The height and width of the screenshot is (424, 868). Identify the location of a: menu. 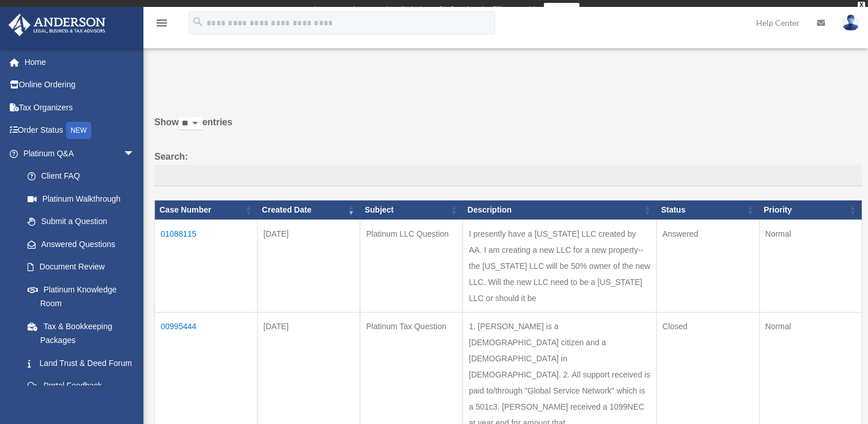
(162, 24).